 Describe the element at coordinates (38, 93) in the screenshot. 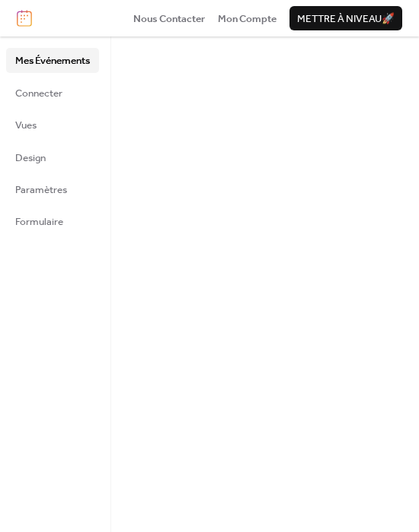

I see `span: Connecter` at that location.